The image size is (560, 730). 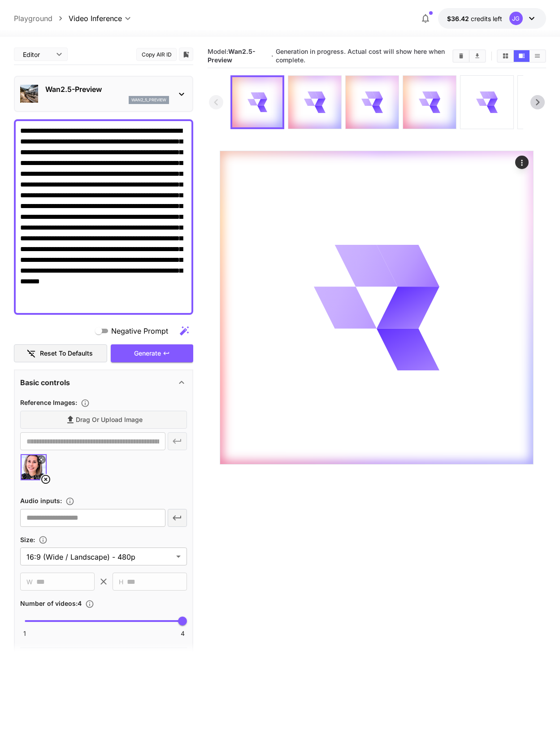 What do you see at coordinates (86, 403) in the screenshot?
I see `button: Upload a reference image to guide the result. Supported formats: MP4, WEBM and MOV.` at bounding box center [86, 403].